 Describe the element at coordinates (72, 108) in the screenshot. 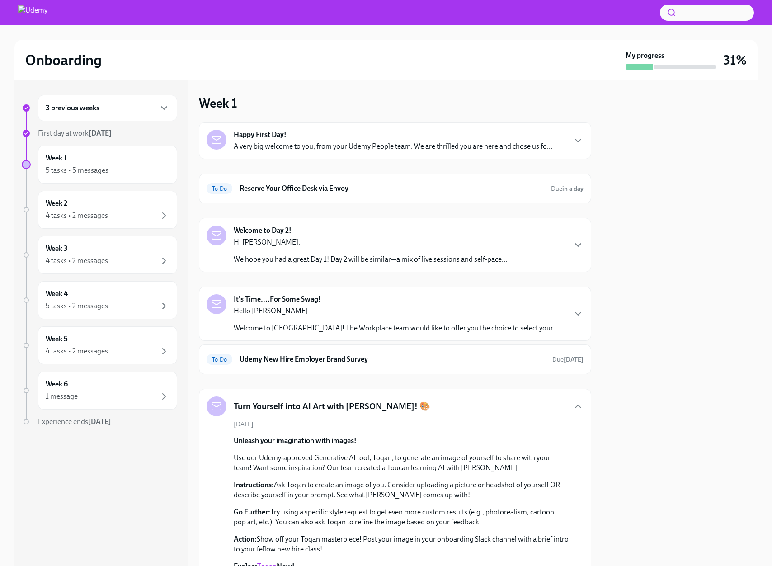

I see `h6: 3 previous weeks` at that location.